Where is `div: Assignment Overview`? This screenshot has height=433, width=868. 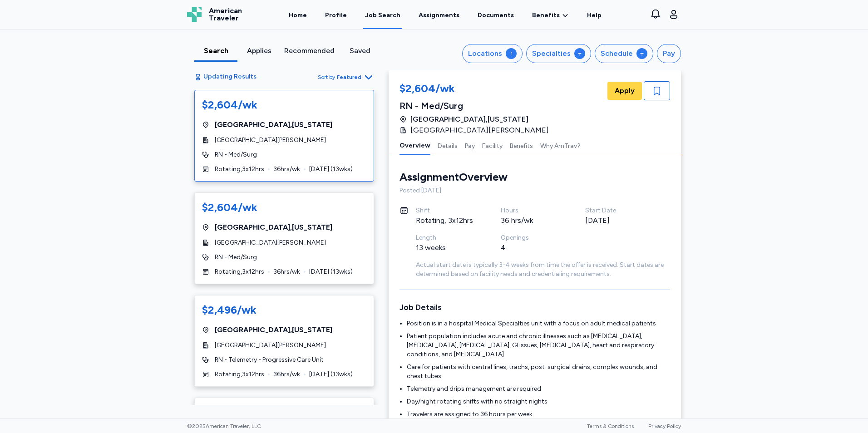
div: Assignment Overview is located at coordinates (454, 177).